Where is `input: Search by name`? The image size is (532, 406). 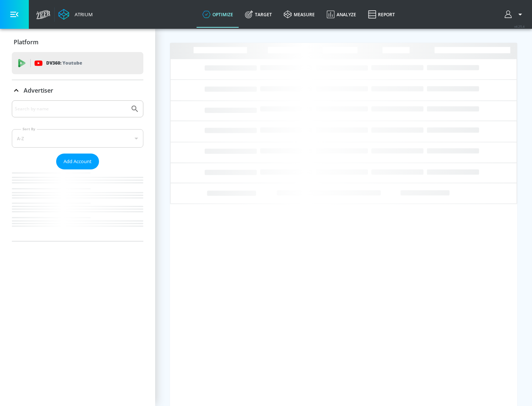
input: Search by name is located at coordinates (70, 109).